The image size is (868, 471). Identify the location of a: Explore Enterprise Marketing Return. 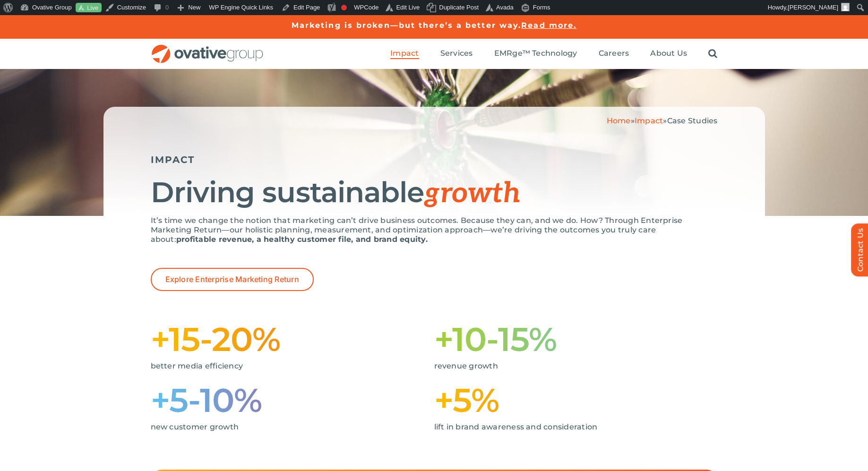
(232, 279).